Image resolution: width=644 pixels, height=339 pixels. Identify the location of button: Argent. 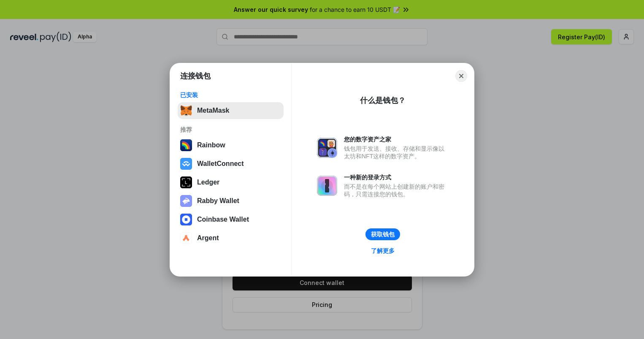
(230, 238).